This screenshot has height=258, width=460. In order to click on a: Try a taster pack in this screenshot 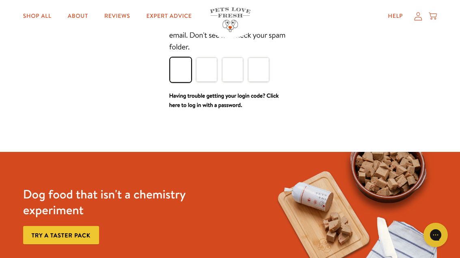, I will do `click(61, 235)`.